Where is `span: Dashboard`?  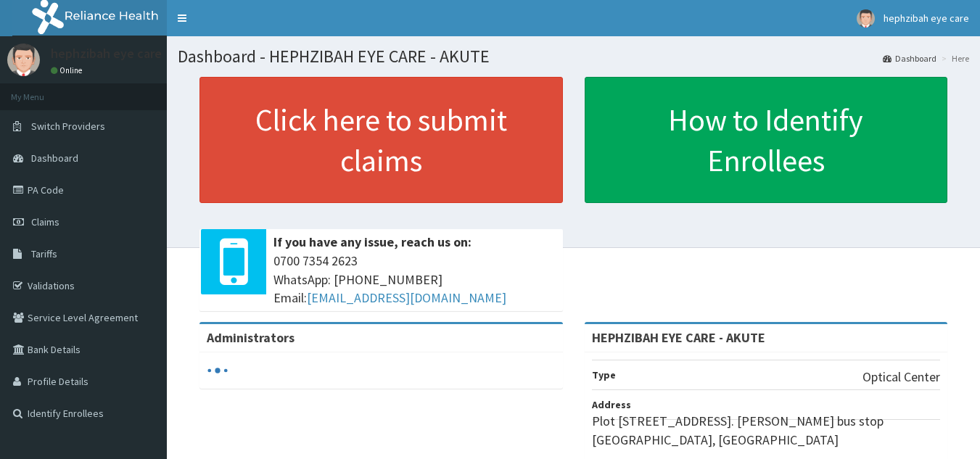
span: Dashboard is located at coordinates (55, 158).